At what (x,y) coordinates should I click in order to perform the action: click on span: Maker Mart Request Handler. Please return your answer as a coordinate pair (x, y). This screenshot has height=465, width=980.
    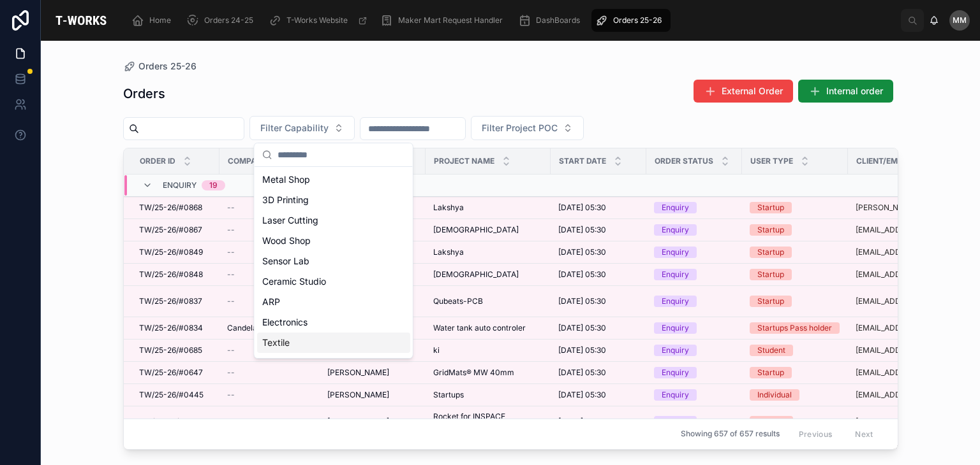
    Looking at the image, I should click on (450, 20).